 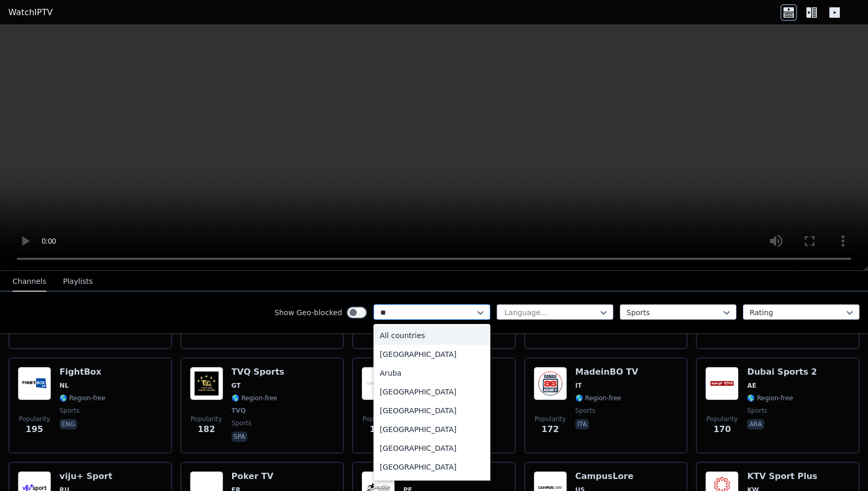 What do you see at coordinates (30, 12) in the screenshot?
I see `a: WatchIPTV` at bounding box center [30, 12].